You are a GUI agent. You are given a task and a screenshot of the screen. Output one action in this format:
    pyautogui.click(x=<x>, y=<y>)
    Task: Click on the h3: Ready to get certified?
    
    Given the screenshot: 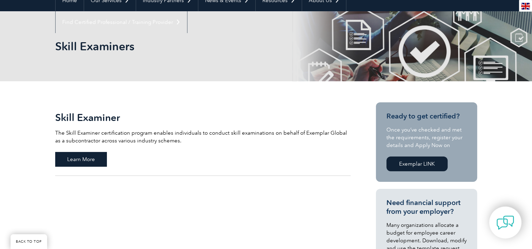 What is the action you would take?
    pyautogui.click(x=426, y=116)
    